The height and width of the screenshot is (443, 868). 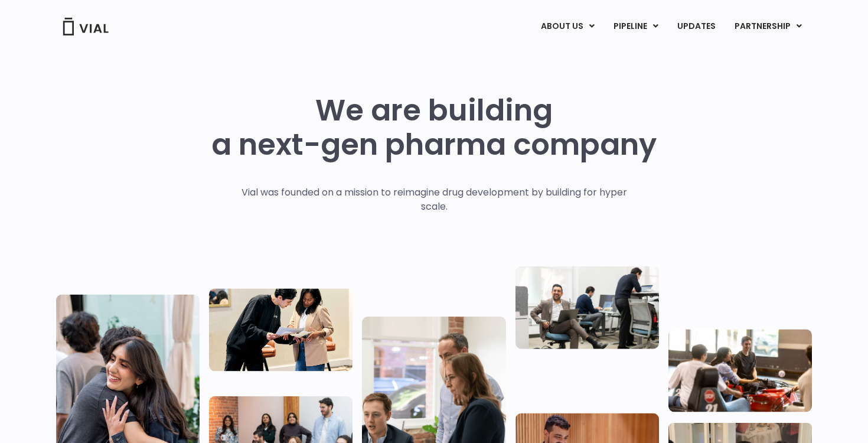 What do you see at coordinates (280, 330) in the screenshot?
I see `img: Two people looking at a paper talking.` at bounding box center [280, 330].